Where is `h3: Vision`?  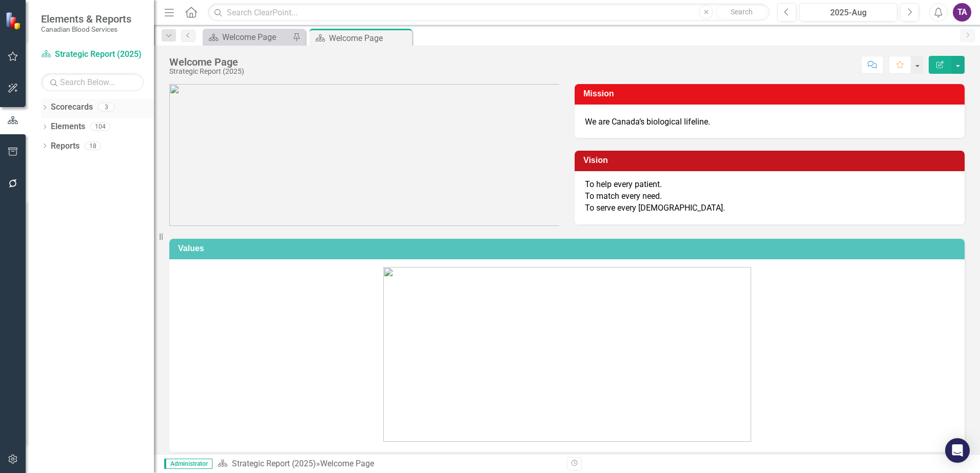
h3: Vision is located at coordinates (771, 160).